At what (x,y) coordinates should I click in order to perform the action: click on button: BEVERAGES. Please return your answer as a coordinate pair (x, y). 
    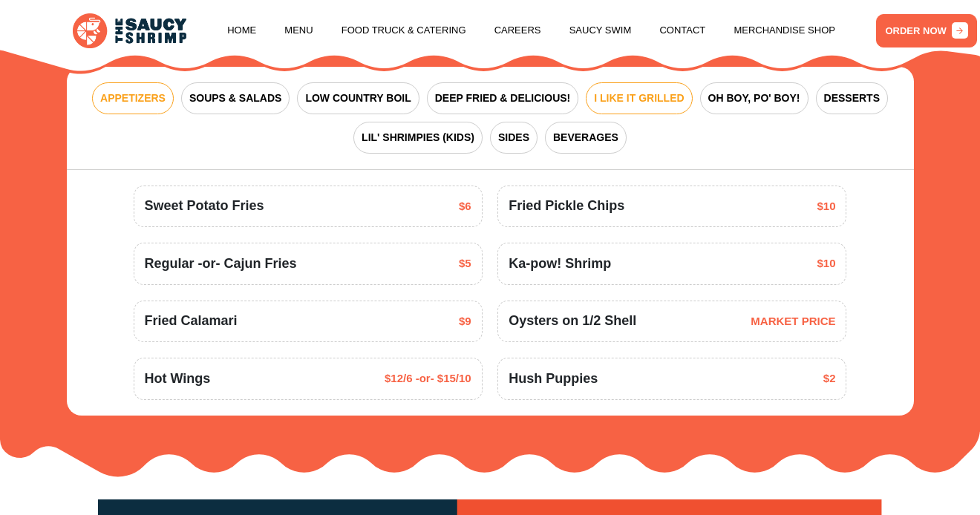
    Looking at the image, I should click on (585, 137).